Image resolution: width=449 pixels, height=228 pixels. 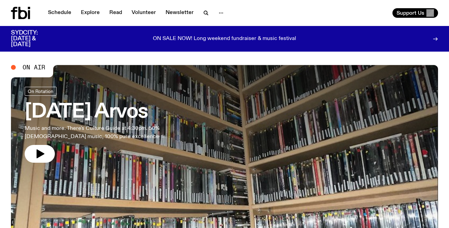 What do you see at coordinates (40, 91) in the screenshot?
I see `a: On Rotation` at bounding box center [40, 91].